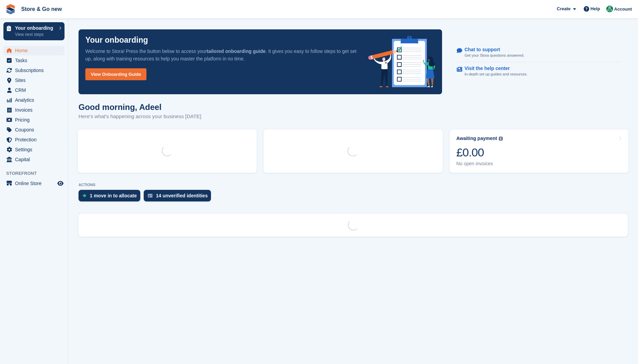 The image size is (638, 364). What do you see at coordinates (353, 185) in the screenshot?
I see `p: ACTIONS` at bounding box center [353, 185].